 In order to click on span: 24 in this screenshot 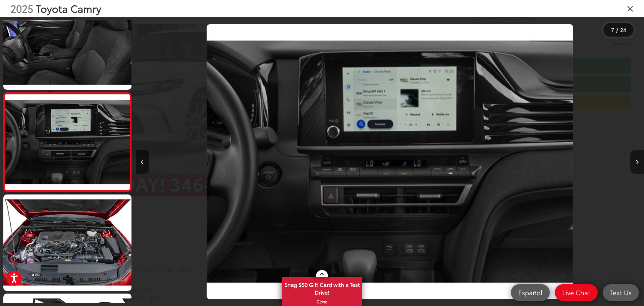, I will do `click(623, 30)`.